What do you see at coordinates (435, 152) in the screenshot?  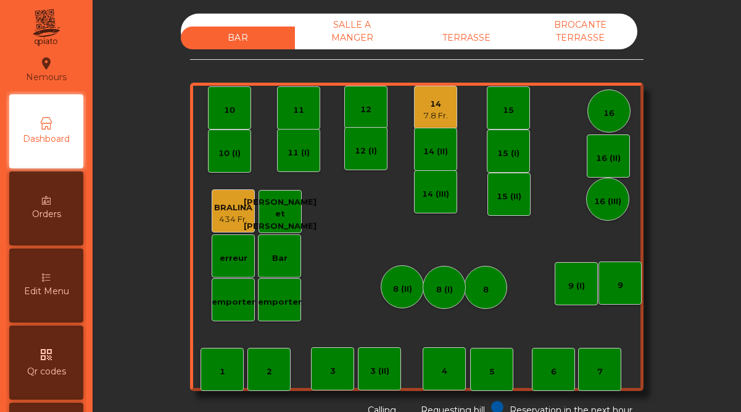 I see `div: 14 (II)` at bounding box center [435, 152].